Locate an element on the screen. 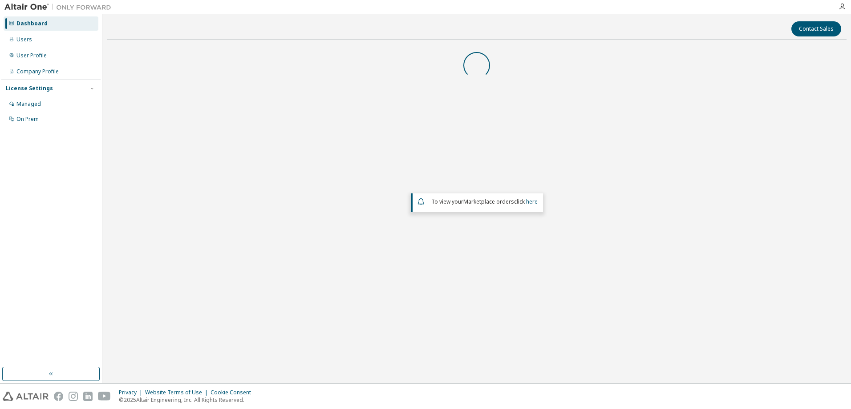  img: instagram.svg is located at coordinates (73, 397).